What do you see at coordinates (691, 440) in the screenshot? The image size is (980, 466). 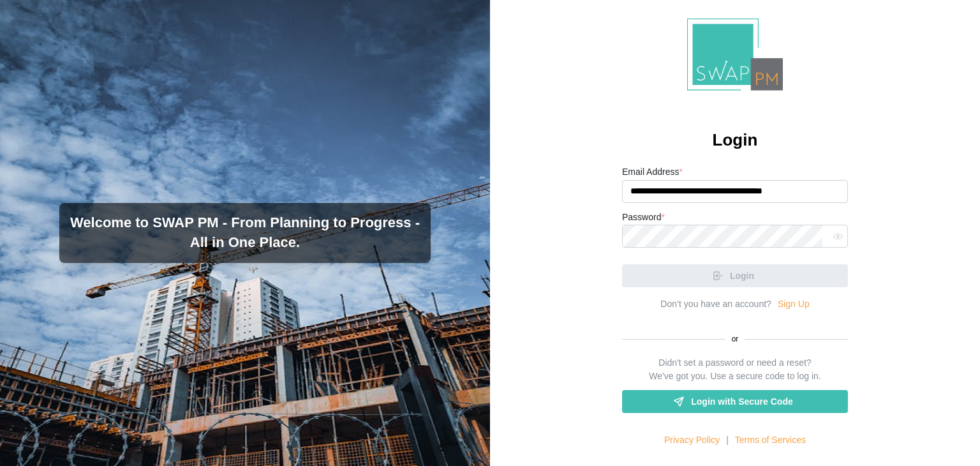 I see `a: Privacy Policy` at bounding box center [691, 440].